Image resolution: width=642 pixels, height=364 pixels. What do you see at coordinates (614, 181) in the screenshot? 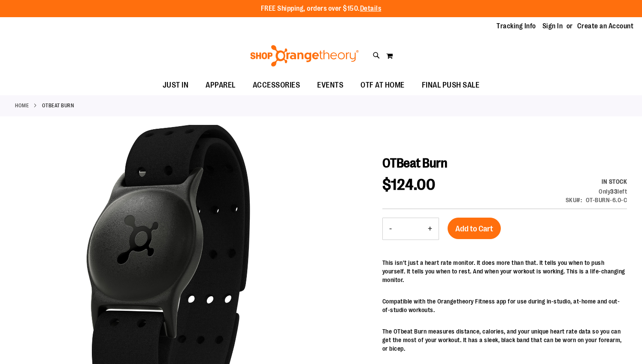
I see `span: In stock` at bounding box center [614, 181].